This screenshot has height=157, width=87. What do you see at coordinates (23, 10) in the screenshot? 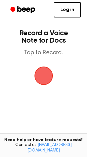
I see `a: Beep` at bounding box center [23, 10].